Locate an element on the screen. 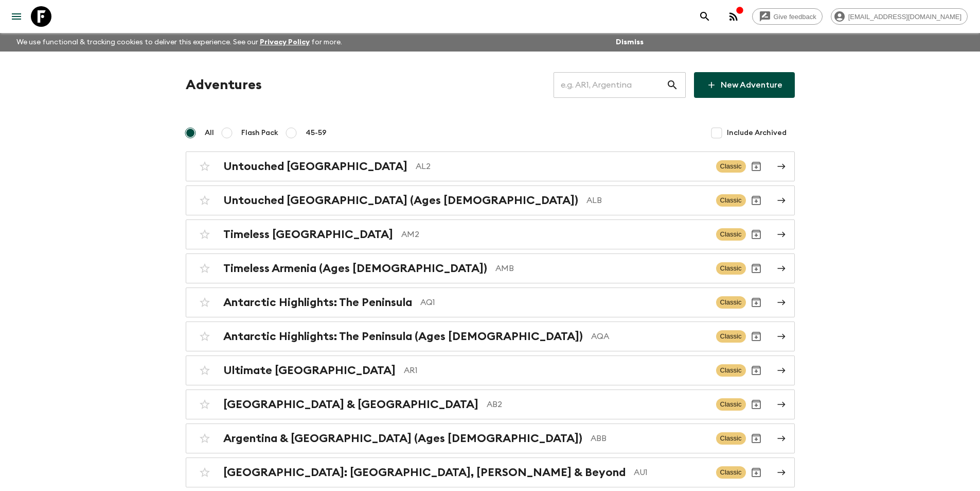 The height and width of the screenshot is (491, 980). a: Give feedback is located at coordinates (787, 16).